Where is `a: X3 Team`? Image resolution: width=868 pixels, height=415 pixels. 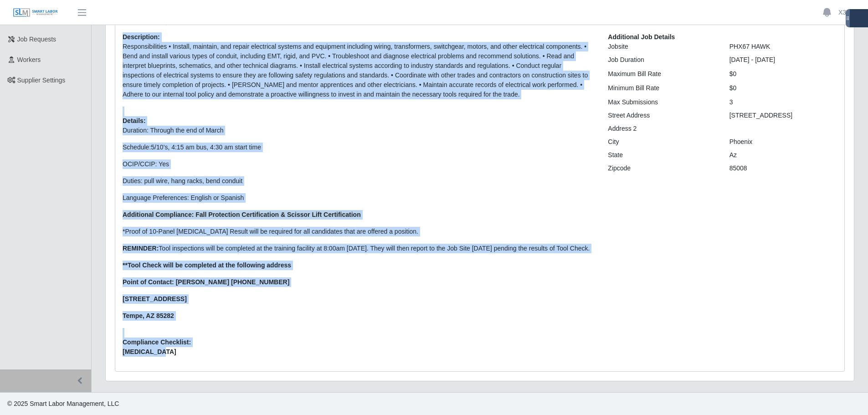 a: X3 Team is located at coordinates (851, 12).